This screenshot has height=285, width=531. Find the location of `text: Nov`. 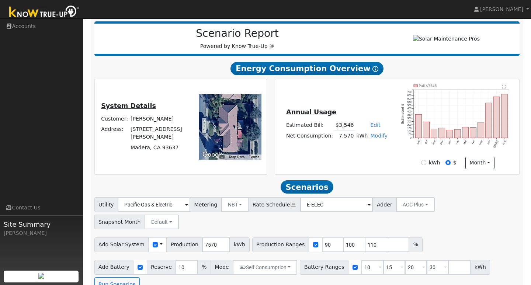

text: Nov is located at coordinates (434, 142).